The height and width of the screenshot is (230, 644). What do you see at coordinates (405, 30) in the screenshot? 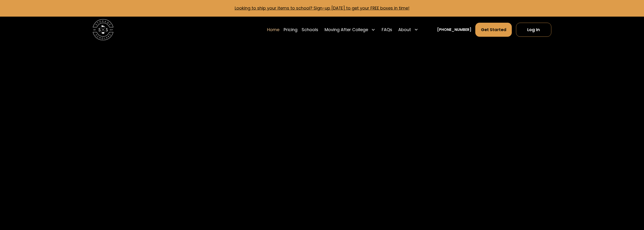
I see `div: About` at bounding box center [405, 30].